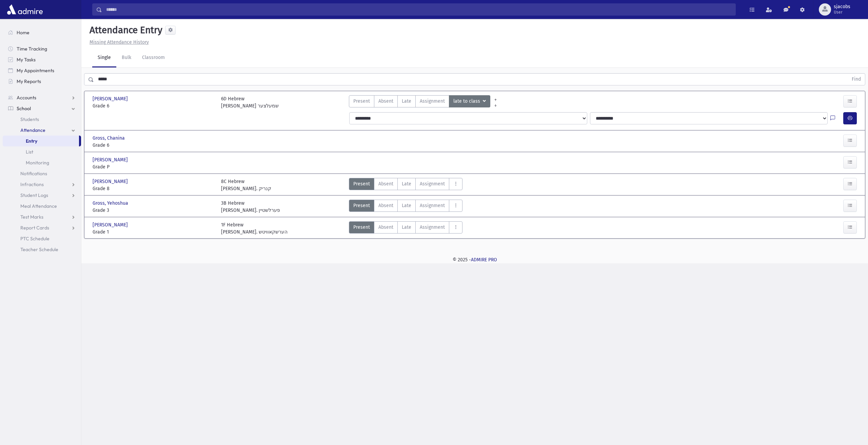  Describe the element at coordinates (32, 49) in the screenshot. I see `span: Time Tracking` at that location.